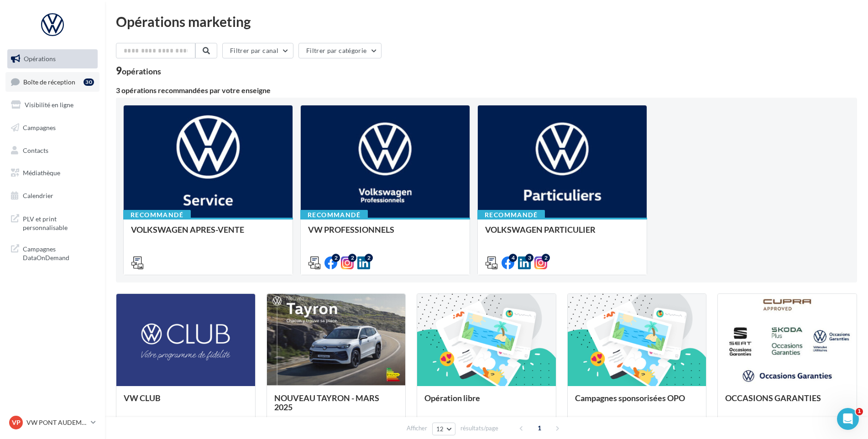 Image resolution: width=868 pixels, height=439 pixels. Describe the element at coordinates (138, 71) in the screenshot. I see `div: 9` at that location.